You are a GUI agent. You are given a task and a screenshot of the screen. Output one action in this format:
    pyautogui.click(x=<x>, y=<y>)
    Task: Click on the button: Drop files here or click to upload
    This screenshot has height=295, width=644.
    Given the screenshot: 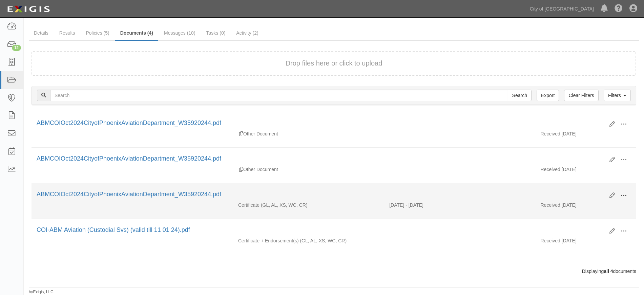 What is the action you would take?
    pyautogui.click(x=334, y=63)
    